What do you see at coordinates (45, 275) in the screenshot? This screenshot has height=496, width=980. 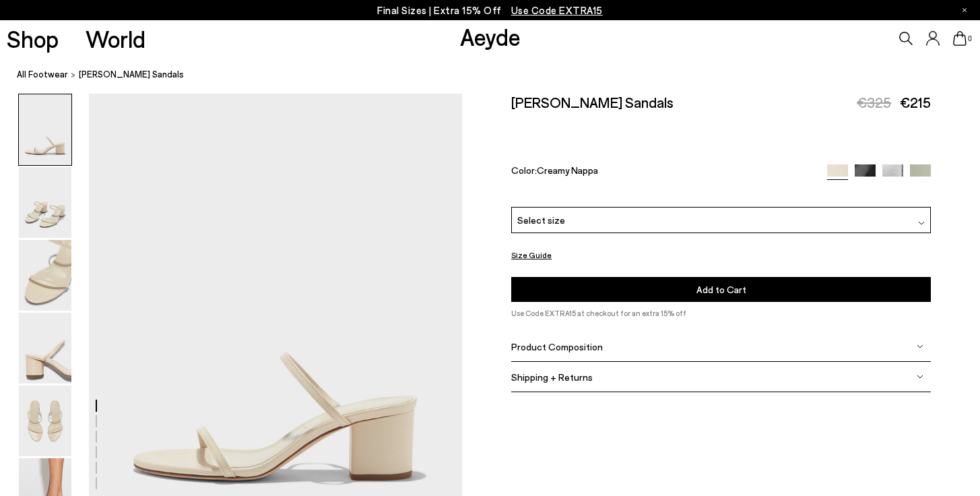 I see `img: Annika Leather Sandals - Image 3` at bounding box center [45, 275].